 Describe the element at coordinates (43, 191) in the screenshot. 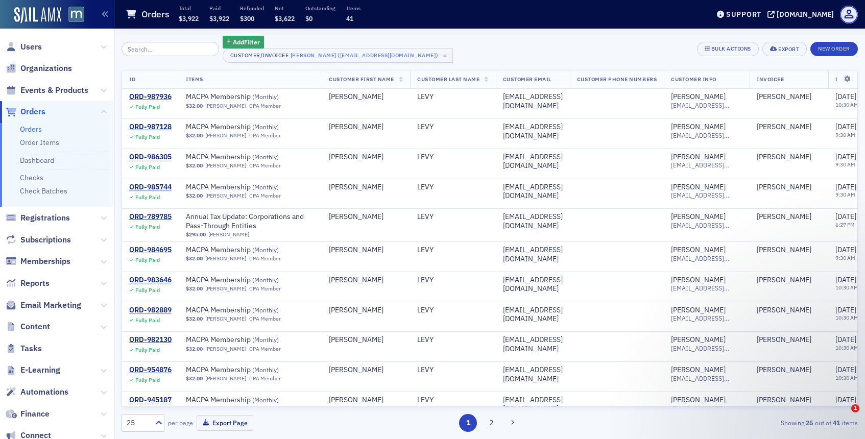

I see `a: Check Batches` at that location.